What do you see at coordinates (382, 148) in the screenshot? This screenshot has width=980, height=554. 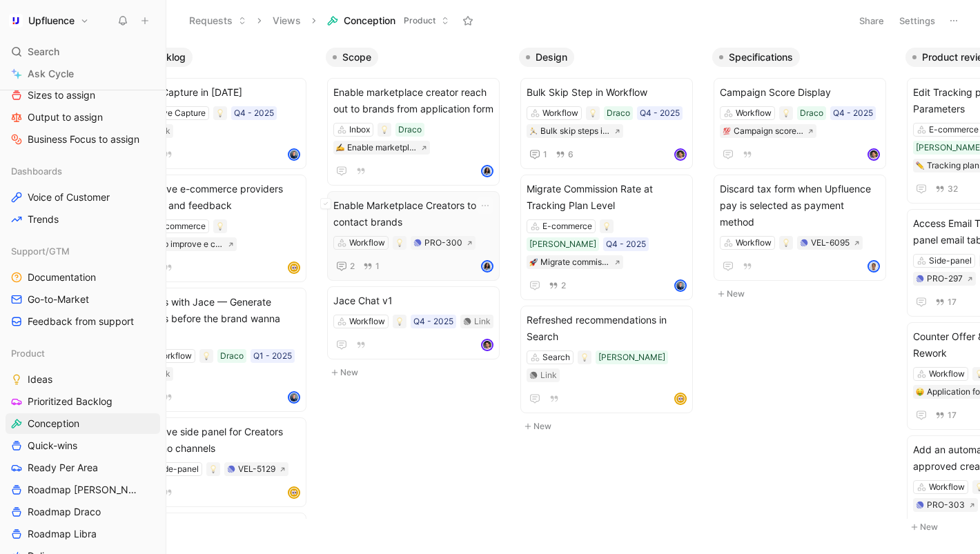 I see `div: Enable marketplace creator reach out to brands from application form` at bounding box center [382, 148].